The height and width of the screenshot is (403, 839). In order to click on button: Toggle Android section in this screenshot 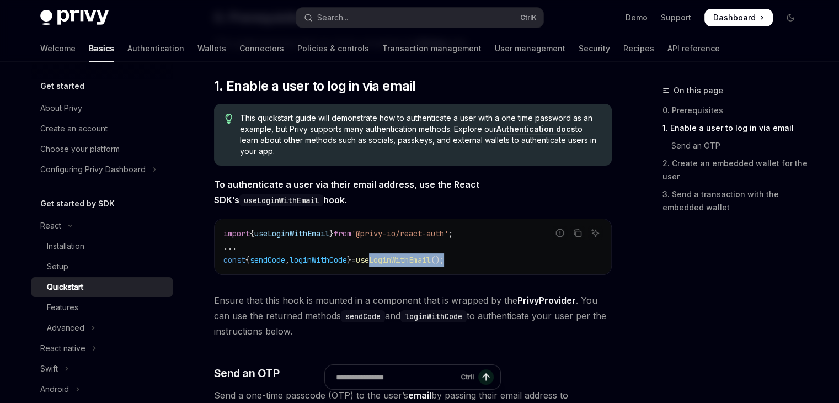, I will do `click(102, 389)`.